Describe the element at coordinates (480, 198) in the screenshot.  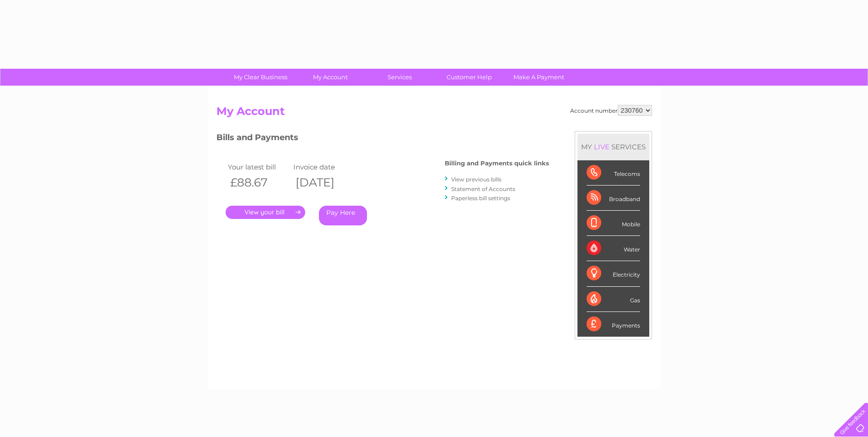
I see `a: Paperless bill settings` at that location.